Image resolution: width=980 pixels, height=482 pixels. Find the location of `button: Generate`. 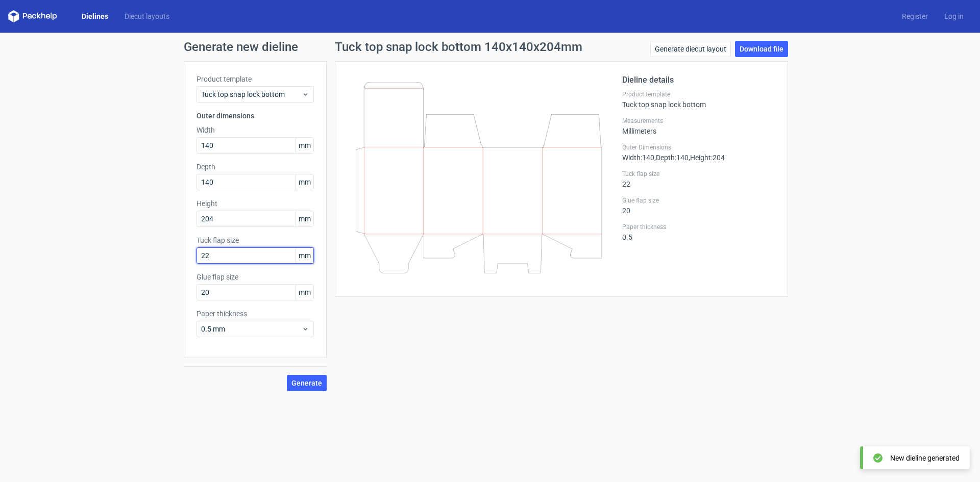

button: Generate is located at coordinates (307, 383).